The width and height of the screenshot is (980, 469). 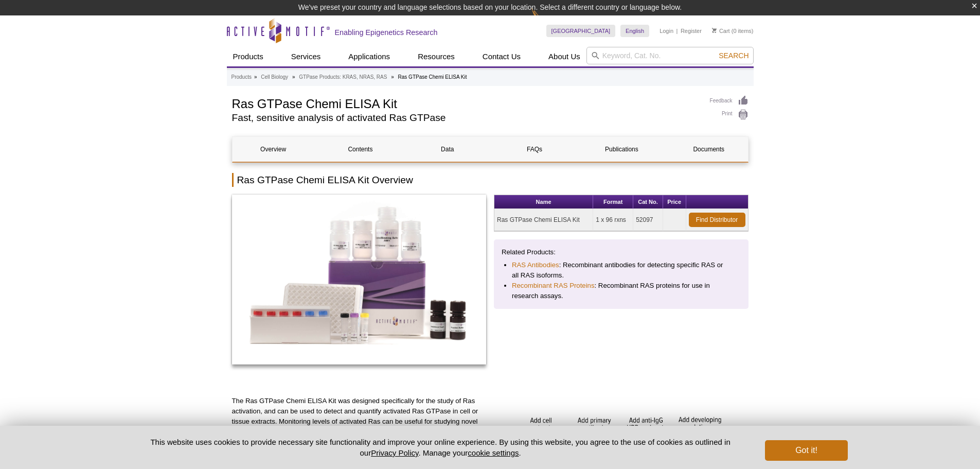 I want to click on a: Applications, so click(x=369, y=57).